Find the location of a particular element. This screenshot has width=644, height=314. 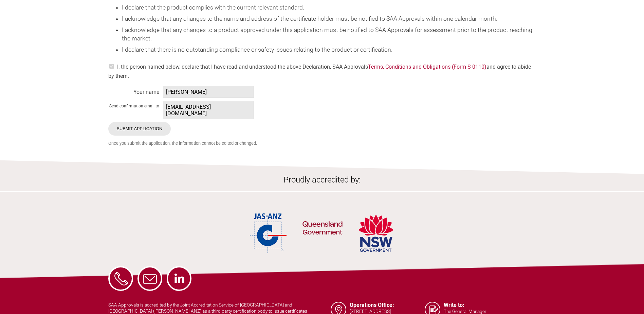

img: JAS-ANZ is located at coordinates (268, 233).